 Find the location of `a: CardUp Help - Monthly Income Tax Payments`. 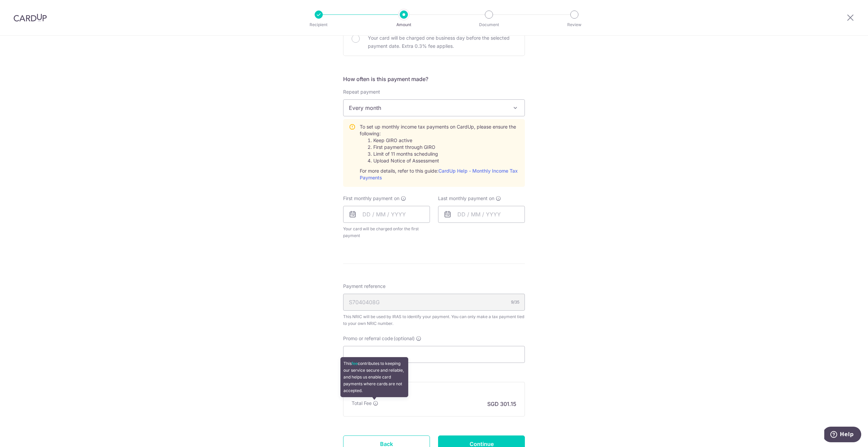

a: CardUp Help - Monthly Income Tax Payments is located at coordinates (439, 174).